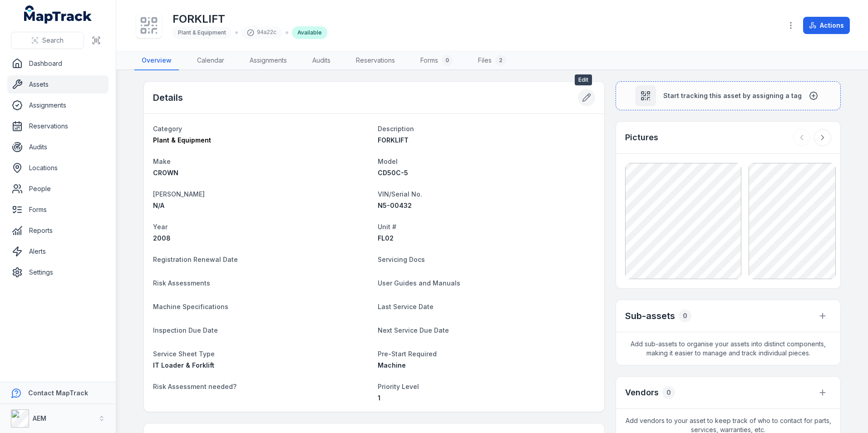  What do you see at coordinates (392, 364) in the screenshot?
I see `span: Machine` at bounding box center [392, 364].